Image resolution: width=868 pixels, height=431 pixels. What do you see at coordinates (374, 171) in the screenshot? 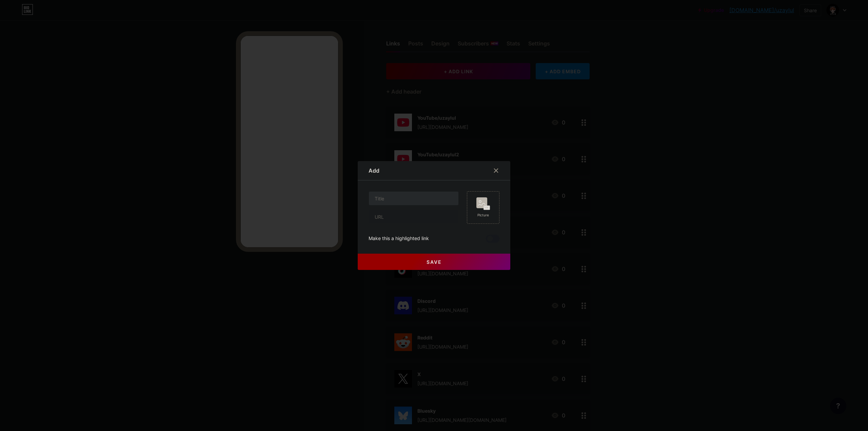
I see `div: Add` at bounding box center [374, 171].